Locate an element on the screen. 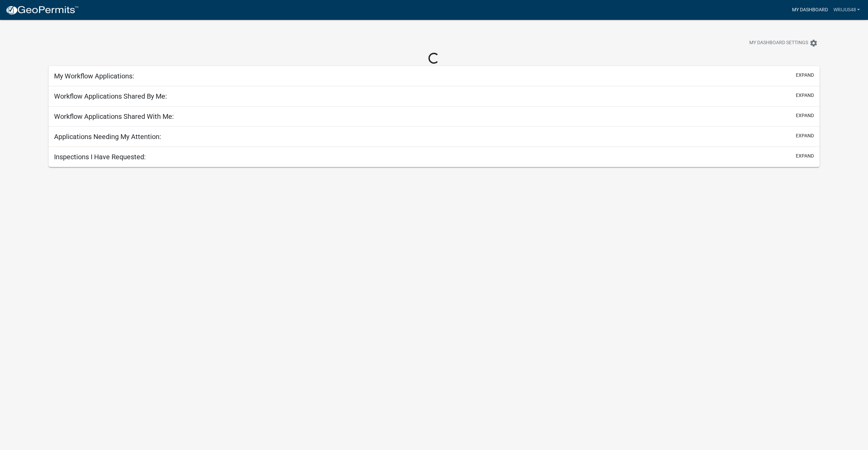 This screenshot has width=868, height=450. h5: Workflow Applications Shared With Me: is located at coordinates (114, 116).